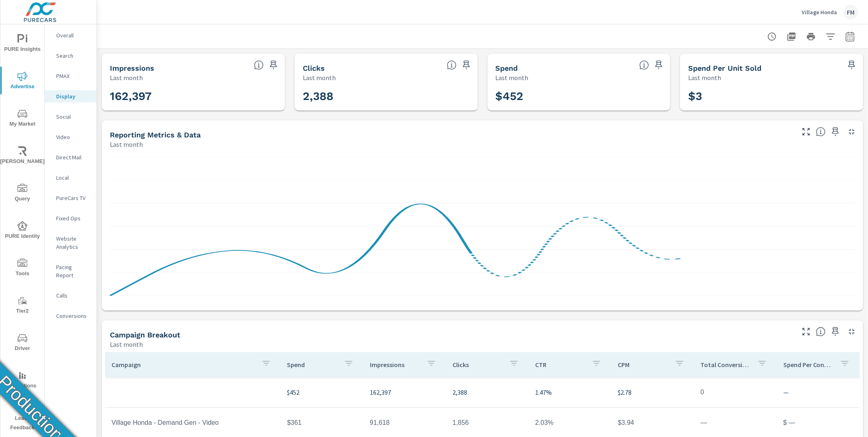 This screenshot has height=437, width=868. What do you see at coordinates (155, 135) in the screenshot?
I see `h5: Reporting Metrics & Data` at bounding box center [155, 135].